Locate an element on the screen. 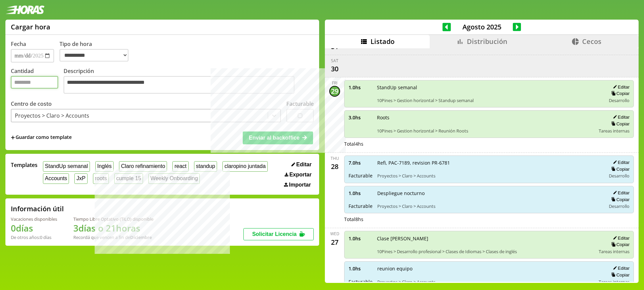 This screenshot has width=644, height=290. textarea: Descripción is located at coordinates (179, 85).